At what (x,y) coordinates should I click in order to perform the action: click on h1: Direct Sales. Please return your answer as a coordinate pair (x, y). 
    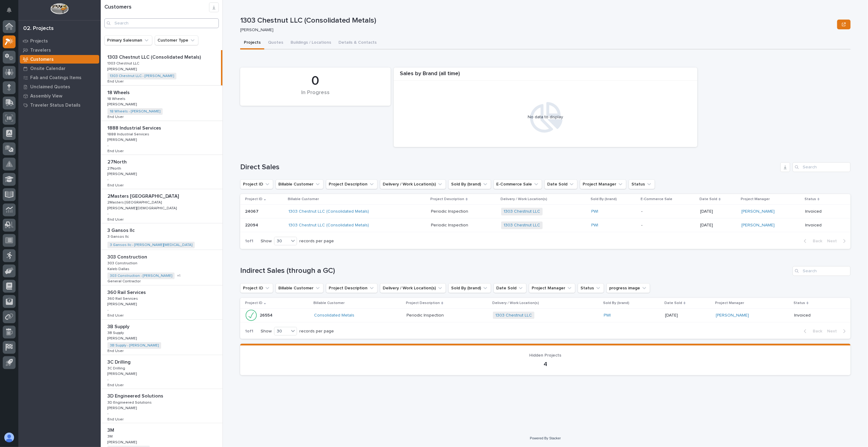
    Looking at the image, I should click on (509, 167).